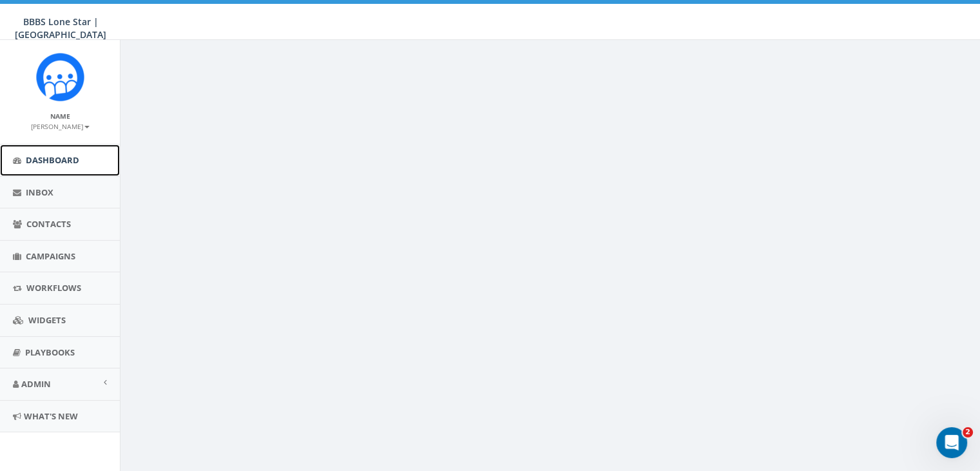 Image resolution: width=980 pixels, height=471 pixels. Describe the element at coordinates (50, 256) in the screenshot. I see `span: Campaigns` at that location.